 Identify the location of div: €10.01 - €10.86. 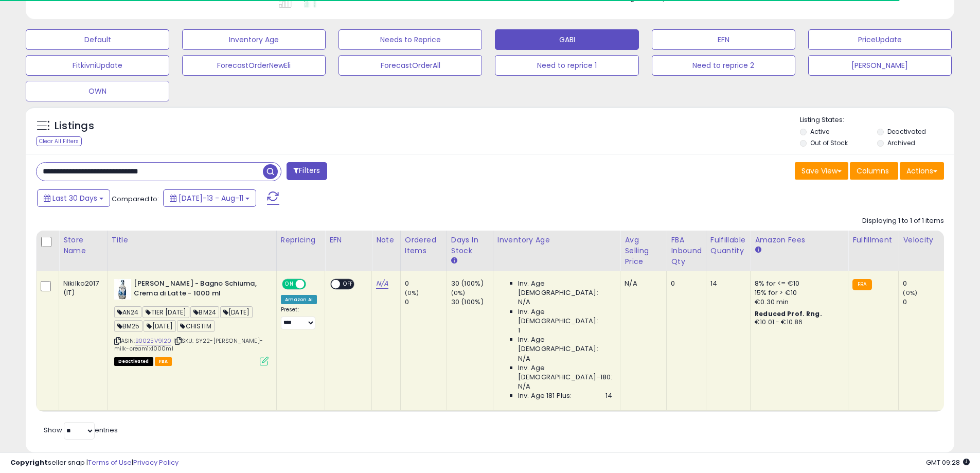
(798, 322).